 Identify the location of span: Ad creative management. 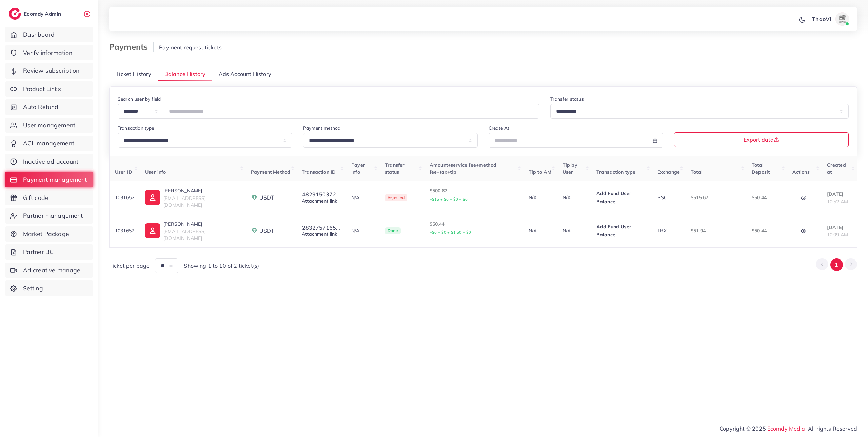
(56, 270).